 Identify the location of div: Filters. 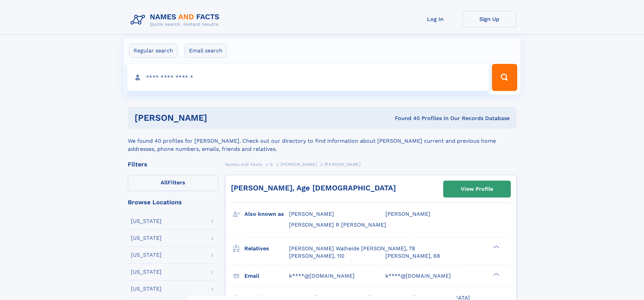
(173, 165).